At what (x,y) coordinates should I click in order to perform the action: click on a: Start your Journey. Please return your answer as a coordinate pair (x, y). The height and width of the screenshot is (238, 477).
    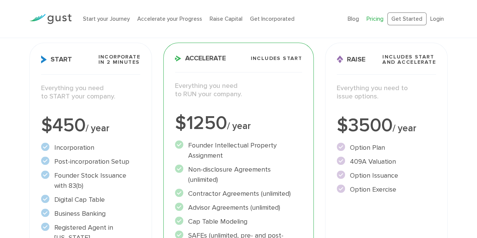
    Looking at the image, I should click on (106, 19).